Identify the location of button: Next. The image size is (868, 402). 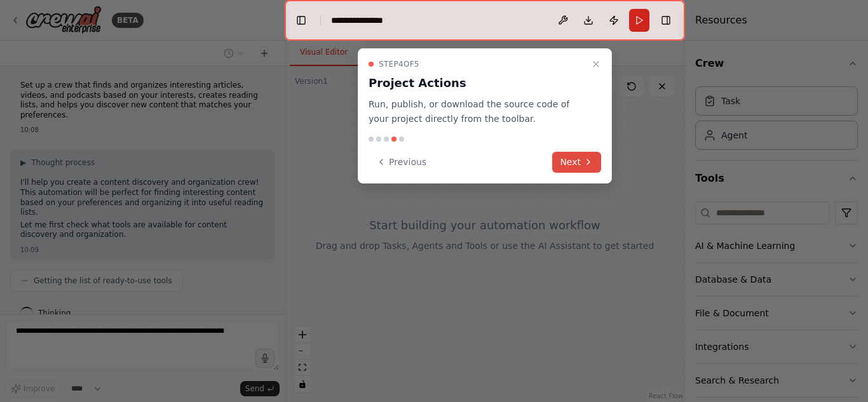
(576, 162).